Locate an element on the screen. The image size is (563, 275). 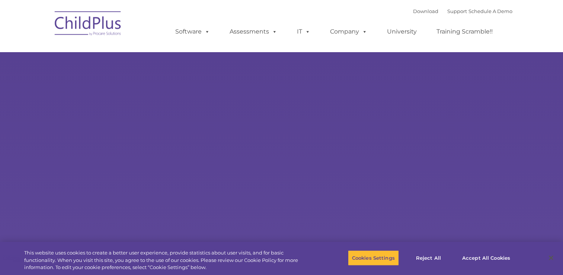
a: Assessments is located at coordinates (254, 32).